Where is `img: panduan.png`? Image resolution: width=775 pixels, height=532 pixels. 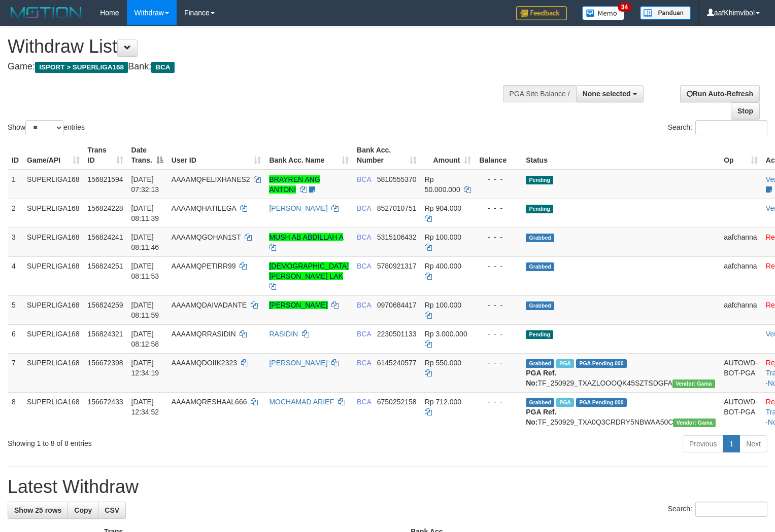
img: panduan.png is located at coordinates (665, 12).